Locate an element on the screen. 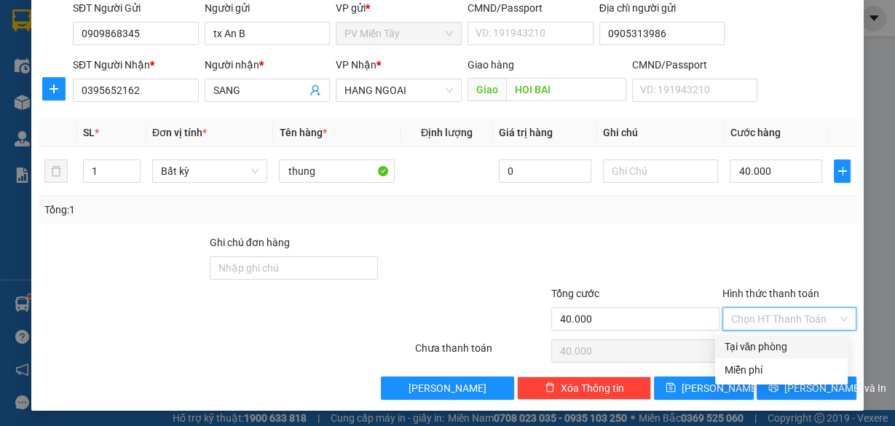 This screenshot has height=426, width=895. span: Đơn vị tính is located at coordinates (179, 133).